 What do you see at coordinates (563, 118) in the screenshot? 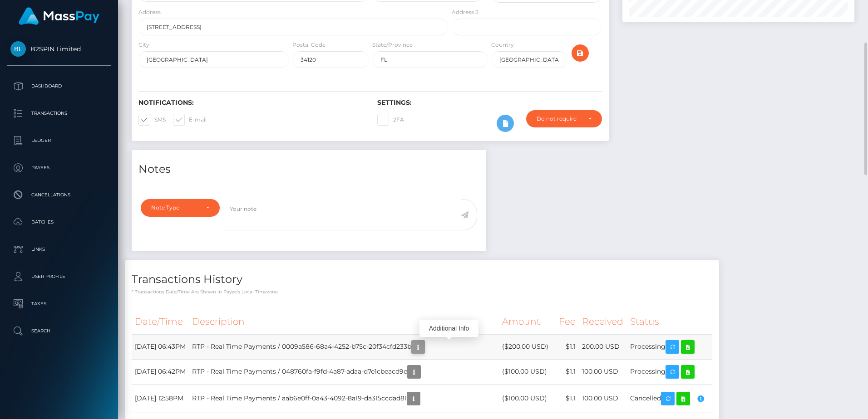
I see `button: Do not require` at bounding box center [563, 118].